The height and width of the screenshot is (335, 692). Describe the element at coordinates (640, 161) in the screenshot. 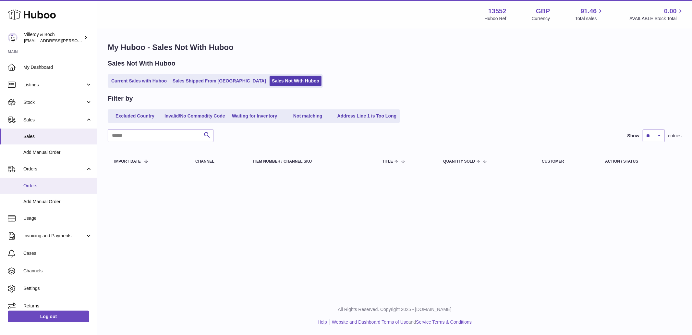

I see `div: Action / Status` at that location.